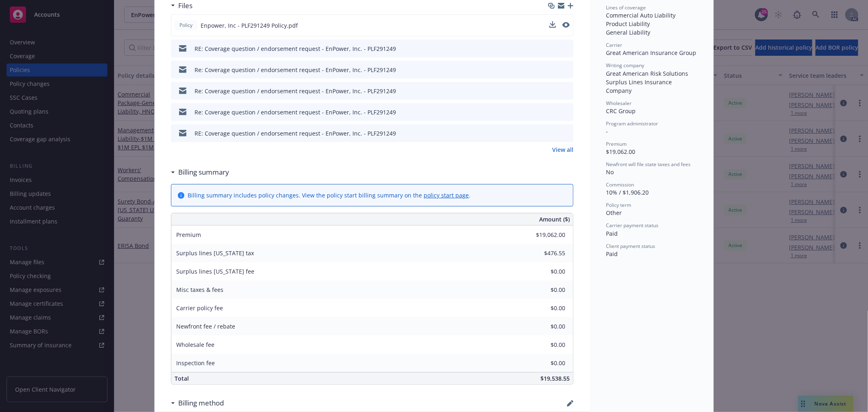  I want to click on span: Enpower, Inc - PLF291249 Policy.pdf, so click(249, 25).